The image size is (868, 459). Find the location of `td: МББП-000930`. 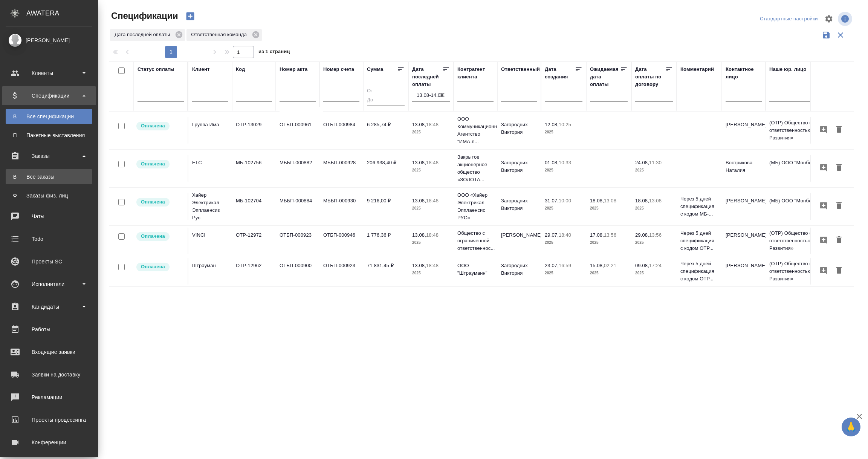

td: МББП-000930 is located at coordinates (342, 207).